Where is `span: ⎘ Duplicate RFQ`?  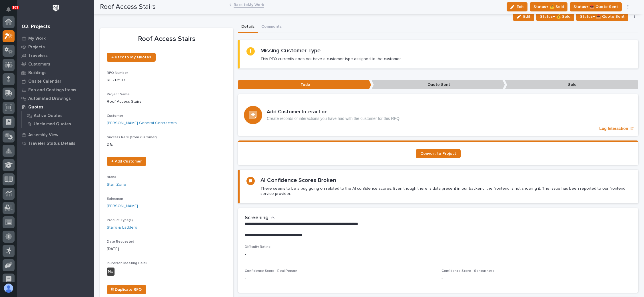
span: ⎘ Duplicate RFQ is located at coordinates (127, 290).